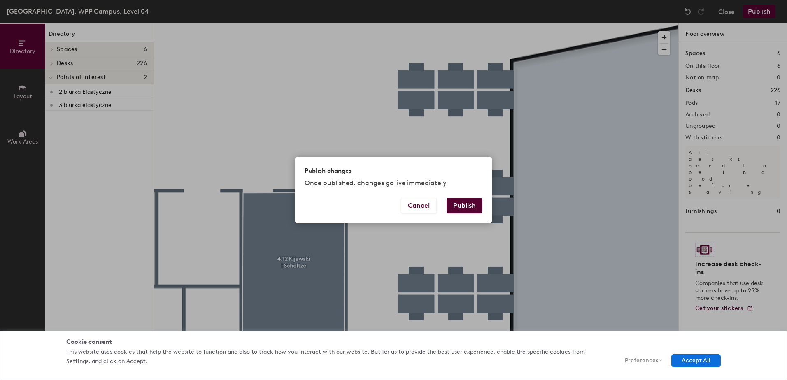 The height and width of the screenshot is (380, 787). What do you see at coordinates (639, 361) in the screenshot?
I see `button: Preferences` at bounding box center [639, 361].